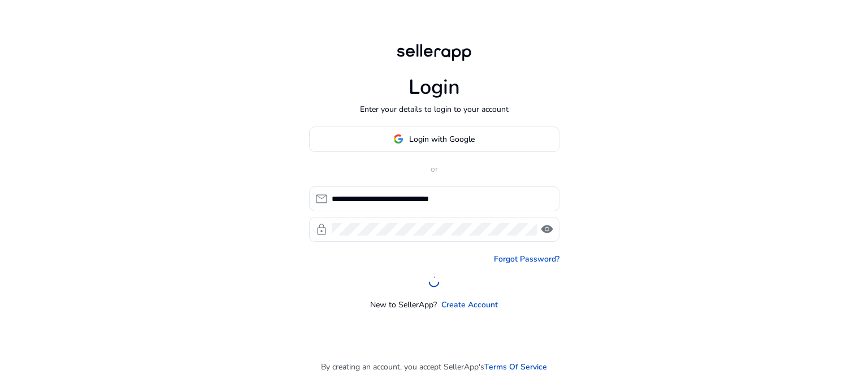 The width and height of the screenshot is (868, 383). What do you see at coordinates (516, 367) in the screenshot?
I see `a: Terms Of Service` at bounding box center [516, 367].